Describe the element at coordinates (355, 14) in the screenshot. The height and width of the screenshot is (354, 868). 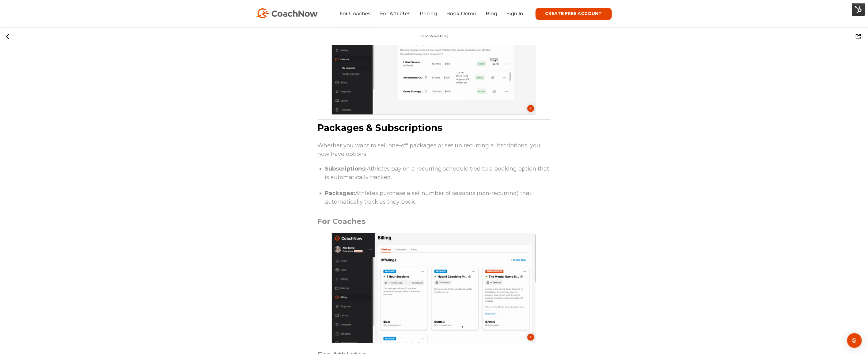
I see `a: For Coaches` at that location.